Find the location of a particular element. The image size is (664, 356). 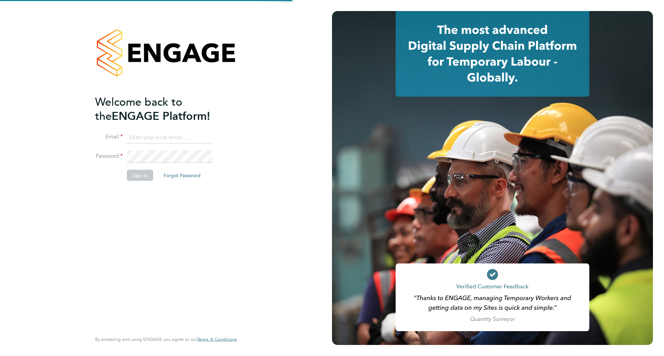

span: Terms & Conditions is located at coordinates (217, 340).